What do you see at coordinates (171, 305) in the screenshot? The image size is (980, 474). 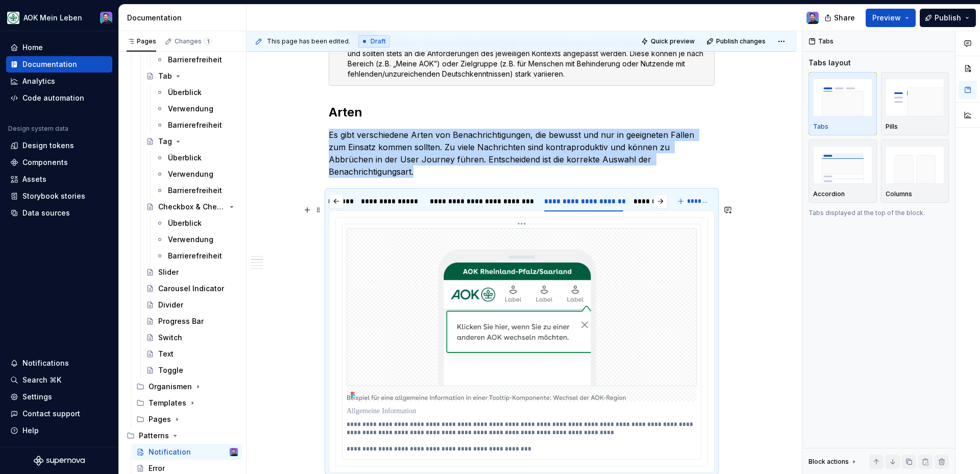 I see `div: Divider` at bounding box center [171, 305].